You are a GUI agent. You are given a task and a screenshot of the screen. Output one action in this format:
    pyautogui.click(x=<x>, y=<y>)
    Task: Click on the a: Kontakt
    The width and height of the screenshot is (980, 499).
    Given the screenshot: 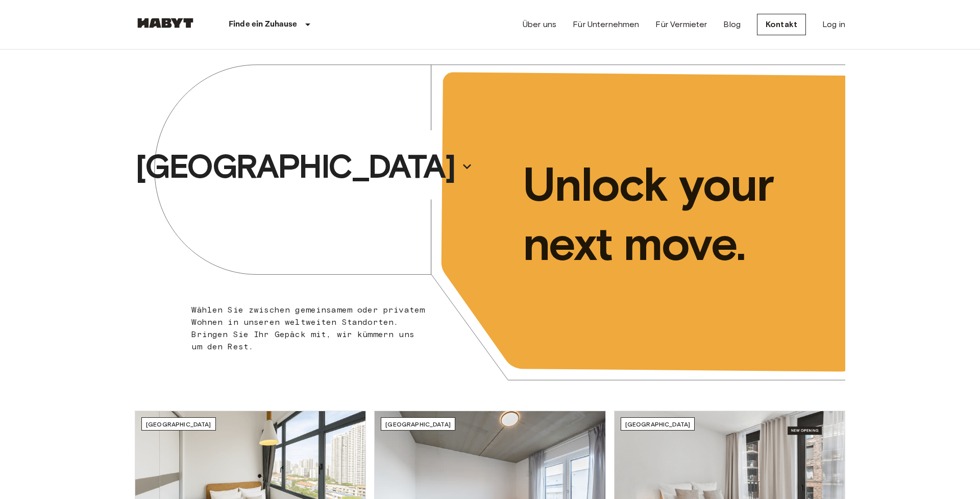 What is the action you would take?
    pyautogui.click(x=781, y=24)
    